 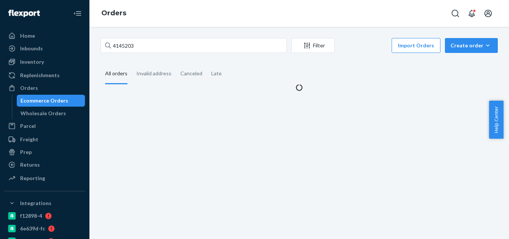 I want to click on button: Help Center, so click(x=496, y=120).